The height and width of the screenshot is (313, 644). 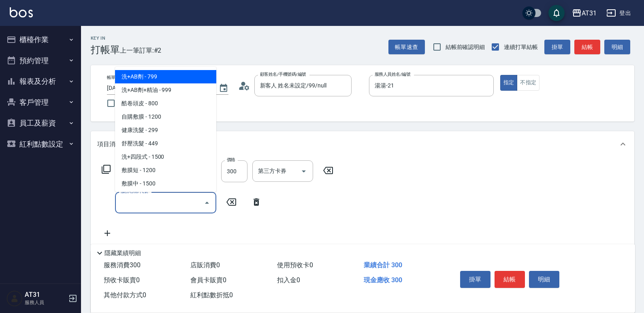 What do you see at coordinates (166, 77) in the screenshot?
I see `span: 洗+AB劑 - 799` at bounding box center [166, 77].